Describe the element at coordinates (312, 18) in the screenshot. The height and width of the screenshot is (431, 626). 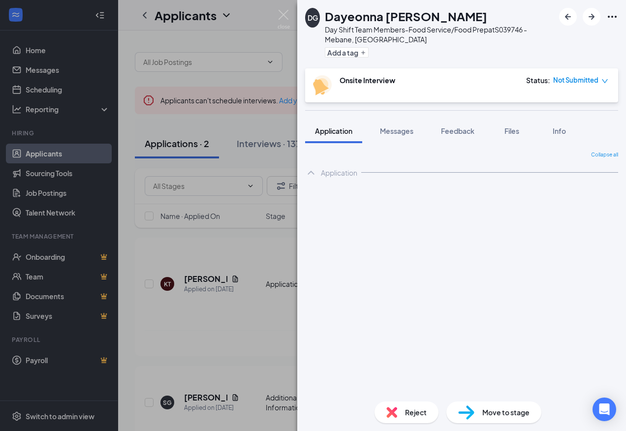
I see `div: DG` at that location.